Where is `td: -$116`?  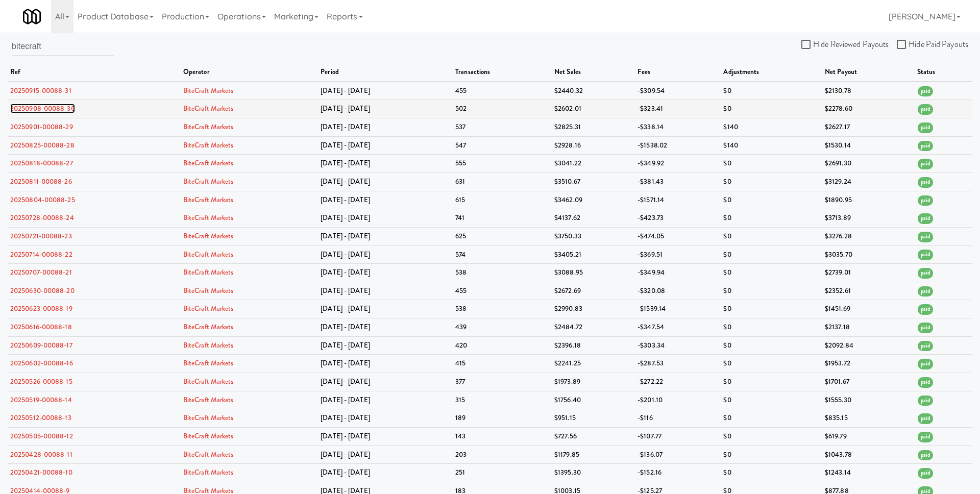 td: -$116 is located at coordinates (678, 419).